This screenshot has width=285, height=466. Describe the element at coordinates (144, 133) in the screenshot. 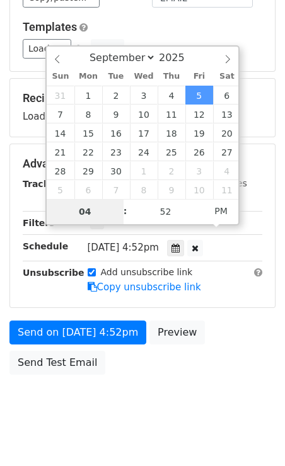

I see `span: September 17, 2025` at that location.